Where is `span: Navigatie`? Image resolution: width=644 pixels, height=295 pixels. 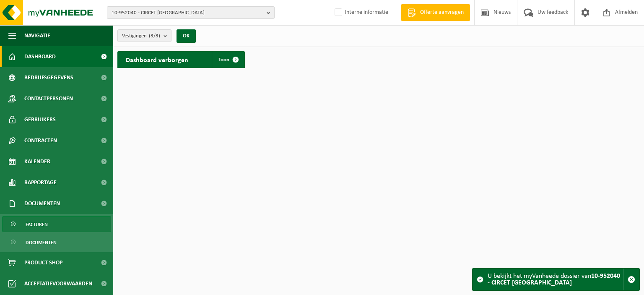 span: Navigatie is located at coordinates (37, 36).